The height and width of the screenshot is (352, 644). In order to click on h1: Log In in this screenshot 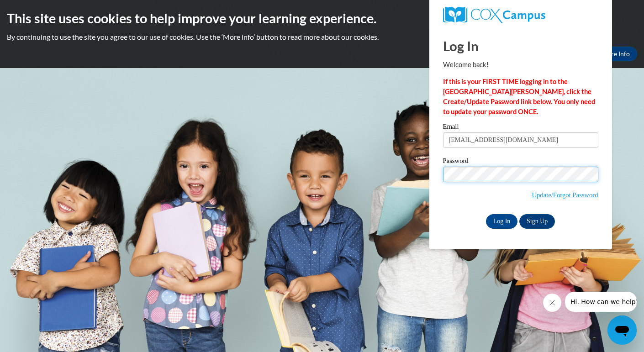, I will do `click(521, 45)`.